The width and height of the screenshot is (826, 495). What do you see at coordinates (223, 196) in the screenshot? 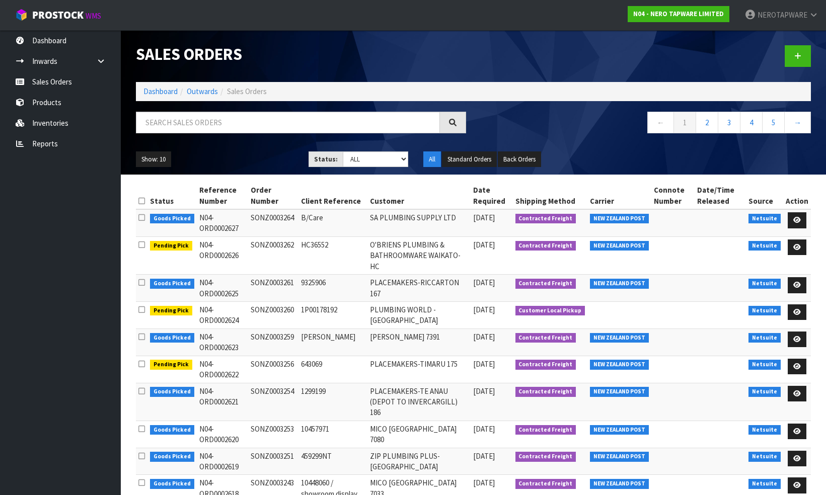
I see `th: Reference Number` at bounding box center [223, 196].